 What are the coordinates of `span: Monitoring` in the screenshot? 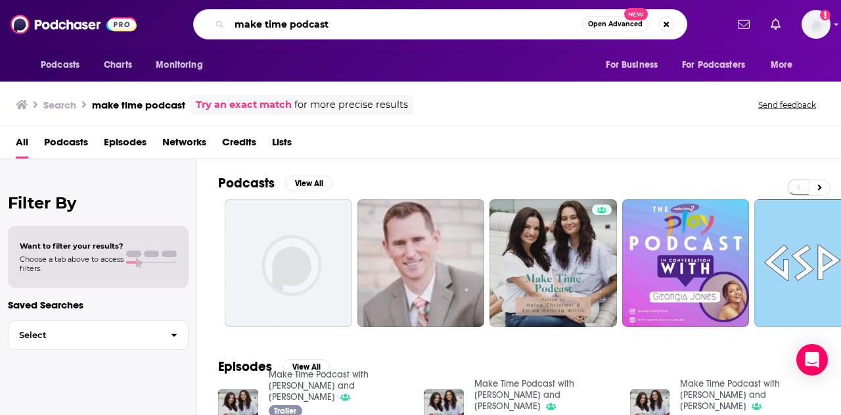 It's located at (179, 65).